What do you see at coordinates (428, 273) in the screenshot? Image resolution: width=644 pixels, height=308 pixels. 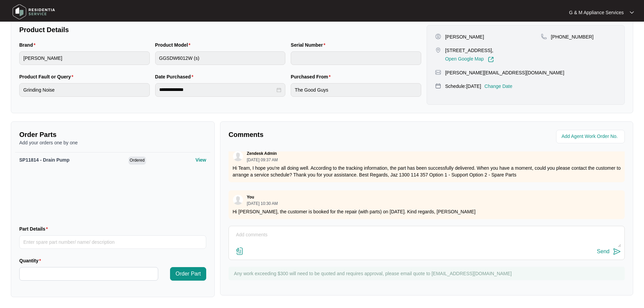 I see `p: Any work exceeding $300 will need to be quoted and requires approval, please email quote to [EMAI...` at bounding box center [428, 273].